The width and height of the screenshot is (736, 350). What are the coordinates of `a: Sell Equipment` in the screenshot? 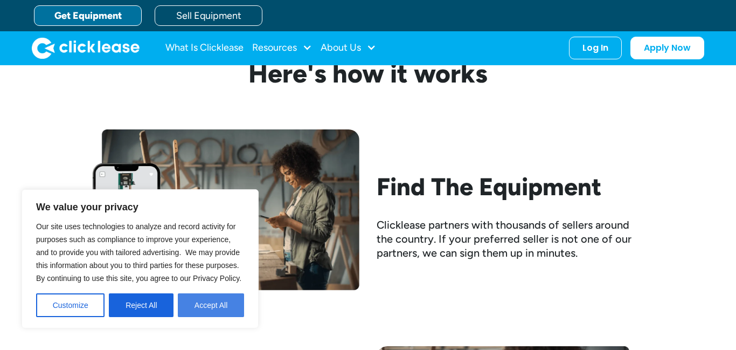 It's located at (208, 16).